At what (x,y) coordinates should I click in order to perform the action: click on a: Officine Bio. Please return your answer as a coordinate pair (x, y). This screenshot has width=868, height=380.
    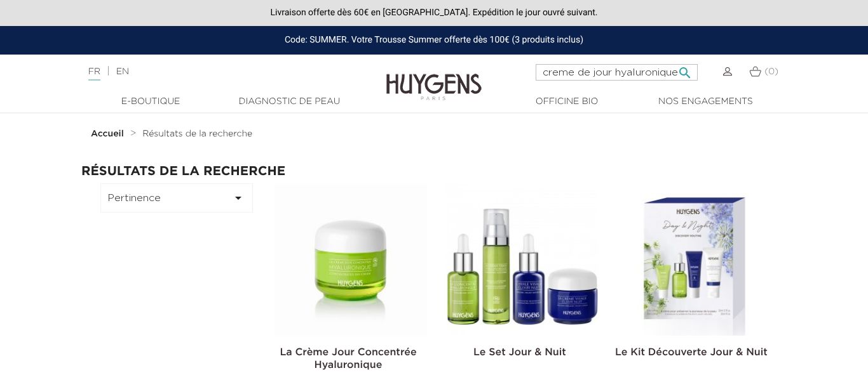
    Looking at the image, I should click on (566, 101).